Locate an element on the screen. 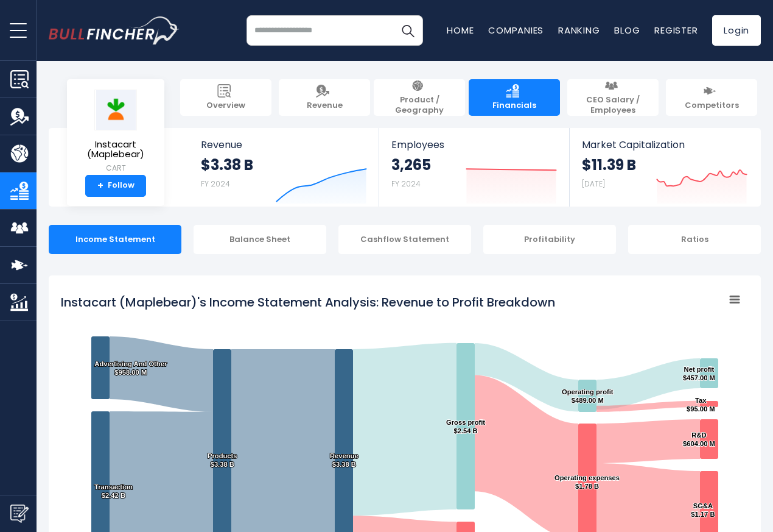 The image size is (773, 532). span: Overview is located at coordinates (226, 105).